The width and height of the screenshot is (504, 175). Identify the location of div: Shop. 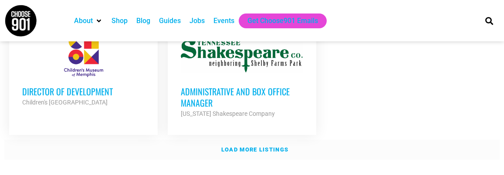
(119, 21).